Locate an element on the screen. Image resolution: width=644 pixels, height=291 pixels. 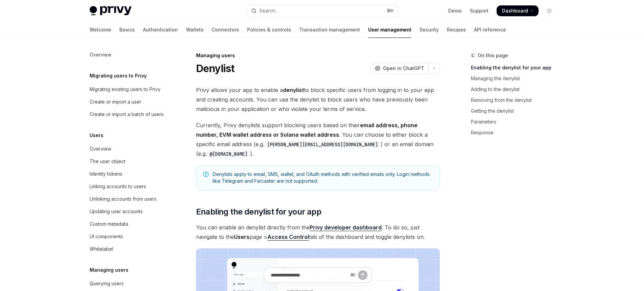
h5: Migrating users to Privy is located at coordinates (118, 76).